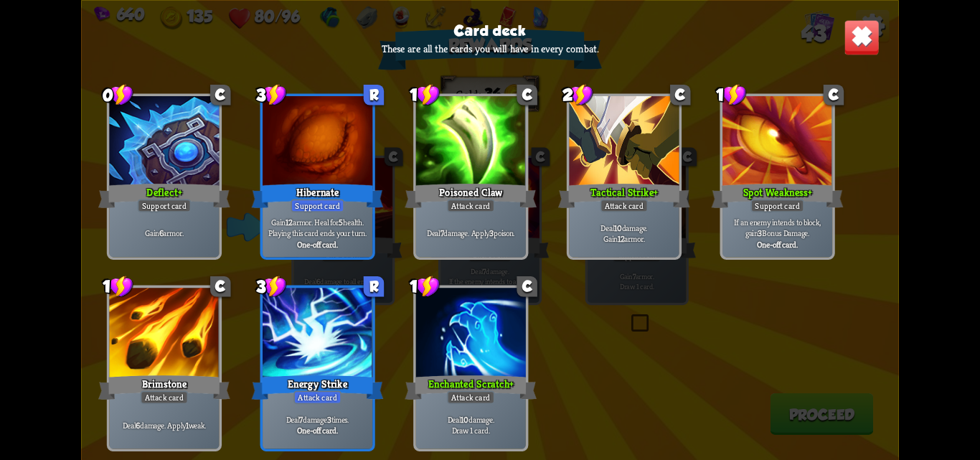 The width and height of the screenshot is (980, 460). What do you see at coordinates (578, 95) in the screenshot?
I see `div: 2` at bounding box center [578, 95].